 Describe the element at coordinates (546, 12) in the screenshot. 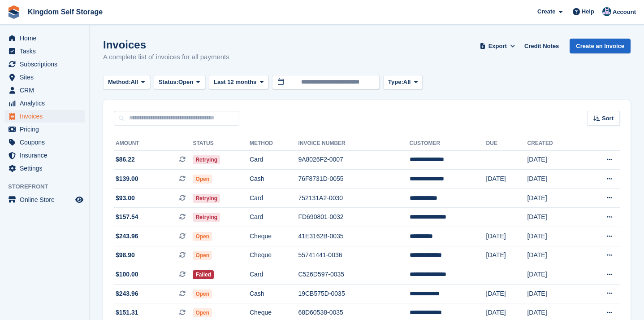

I see `span: Create` at that location.